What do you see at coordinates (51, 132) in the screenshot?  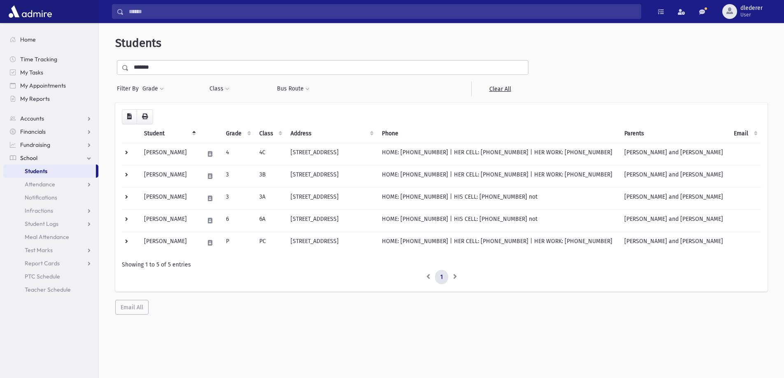 I see `a: Financials` at bounding box center [51, 132].